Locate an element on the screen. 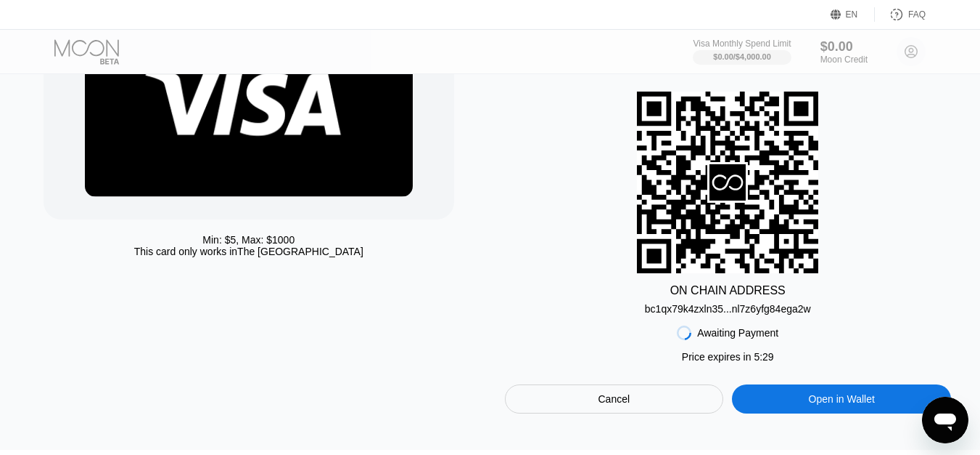 This screenshot has width=980, height=455. div: ON CHAIN ADDRESS is located at coordinates (727, 291).